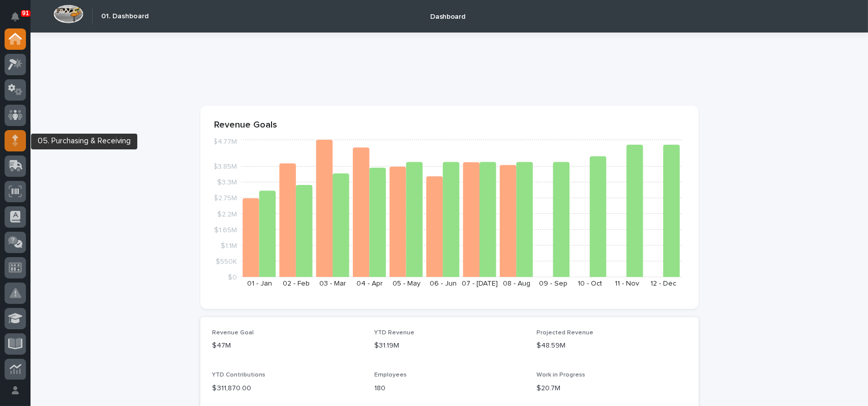 Image resolution: width=868 pixels, height=406 pixels. I want to click on p: Revenue Goals, so click(450, 126).